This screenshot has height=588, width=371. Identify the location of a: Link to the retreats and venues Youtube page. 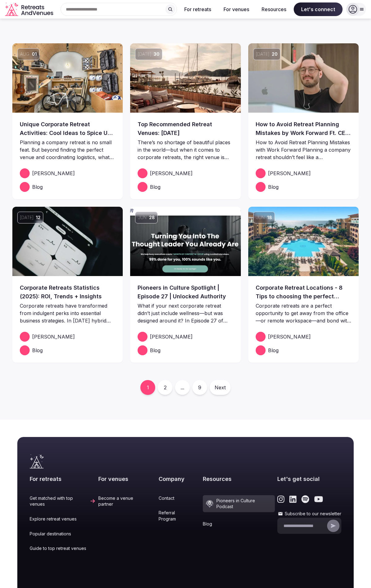
(318, 499).